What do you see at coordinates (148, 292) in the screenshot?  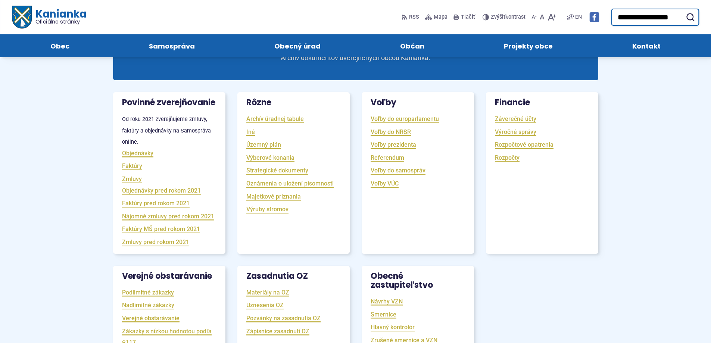 I see `a: Podlimitné zákazky` at bounding box center [148, 292].